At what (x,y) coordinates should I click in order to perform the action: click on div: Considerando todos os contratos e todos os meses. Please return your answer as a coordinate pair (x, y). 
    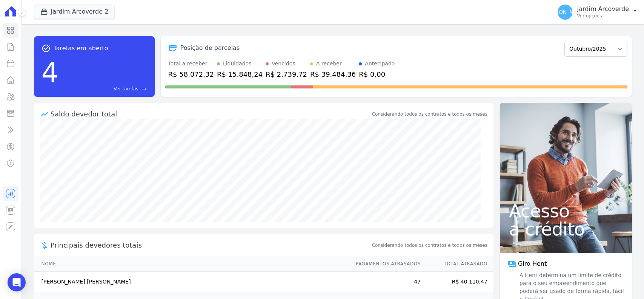
    Looking at the image, I should click on (430, 114).